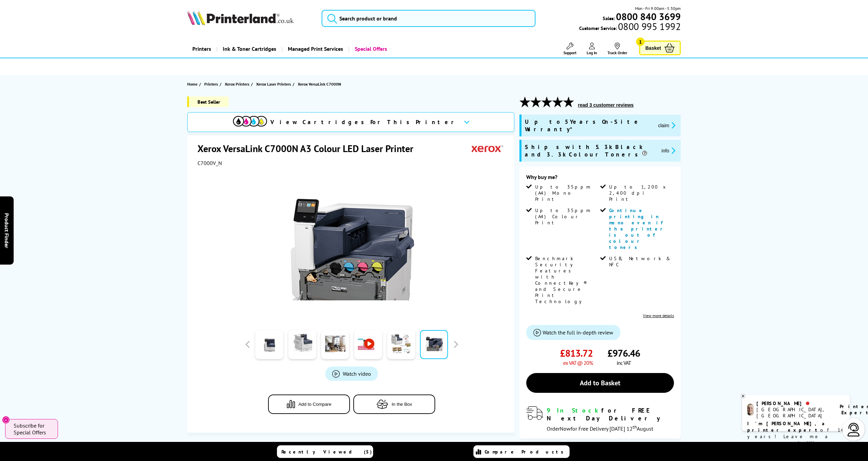 This screenshot has width=868, height=461. What do you see at coordinates (315, 48) in the screenshot?
I see `a: Managed Print Services` at bounding box center [315, 48].